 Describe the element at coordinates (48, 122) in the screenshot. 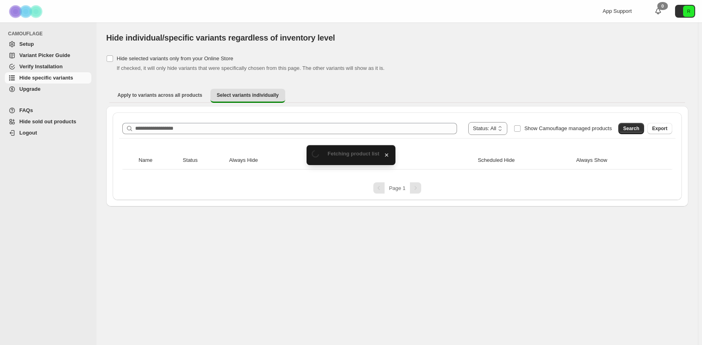

I see `a: Hide sold out products` at that location.